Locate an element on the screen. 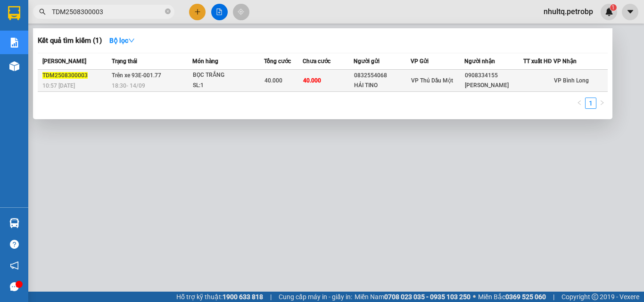  span: Người gửi is located at coordinates (366, 61).